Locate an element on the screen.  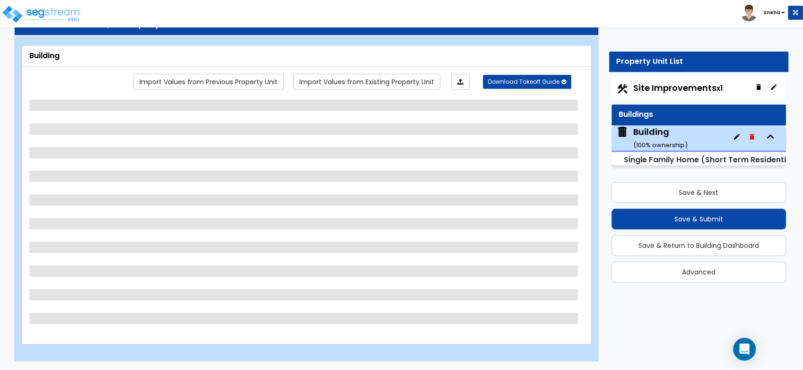
img: building.svg is located at coordinates (622, 132).